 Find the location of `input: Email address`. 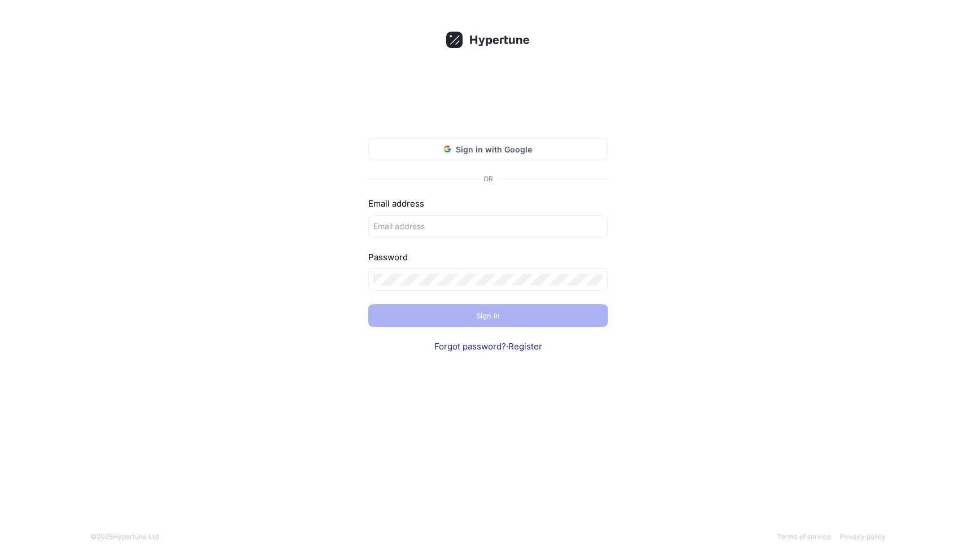

input: Email address is located at coordinates (488, 226).